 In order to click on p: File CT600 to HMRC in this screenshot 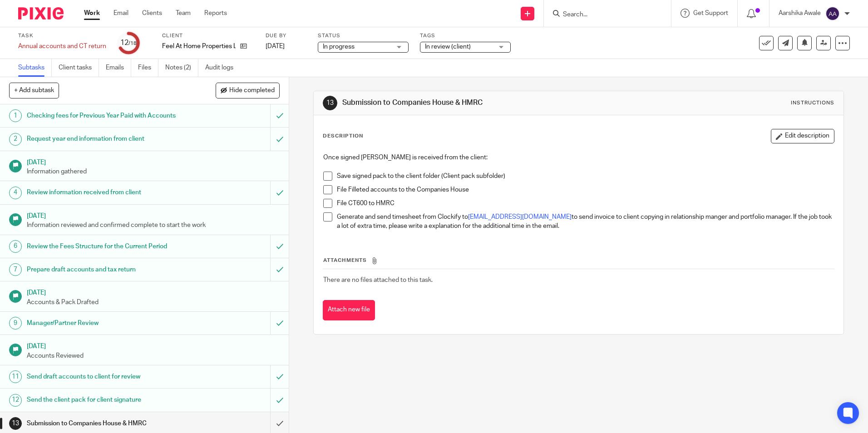, I will do `click(585, 203)`.